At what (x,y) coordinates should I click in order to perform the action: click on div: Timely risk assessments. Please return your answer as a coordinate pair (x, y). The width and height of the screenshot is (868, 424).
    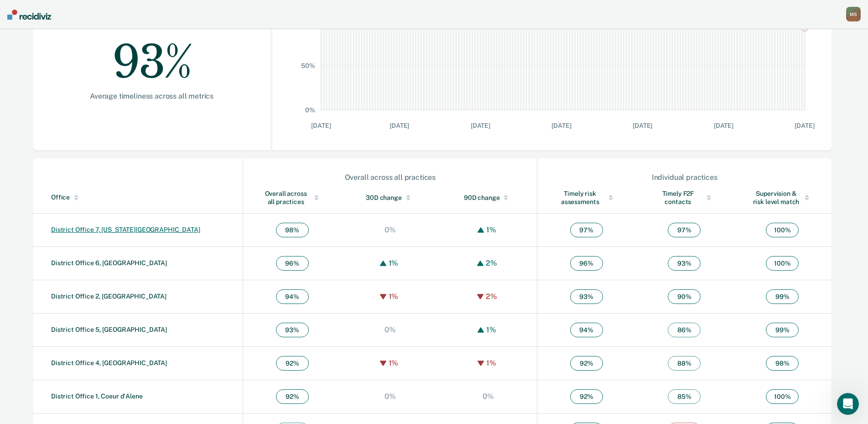
    Looking at the image, I should click on (586, 198).